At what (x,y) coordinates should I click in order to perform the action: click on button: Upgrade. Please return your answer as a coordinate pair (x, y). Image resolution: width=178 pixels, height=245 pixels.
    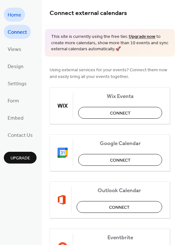
    Looking at the image, I should click on (20, 158).